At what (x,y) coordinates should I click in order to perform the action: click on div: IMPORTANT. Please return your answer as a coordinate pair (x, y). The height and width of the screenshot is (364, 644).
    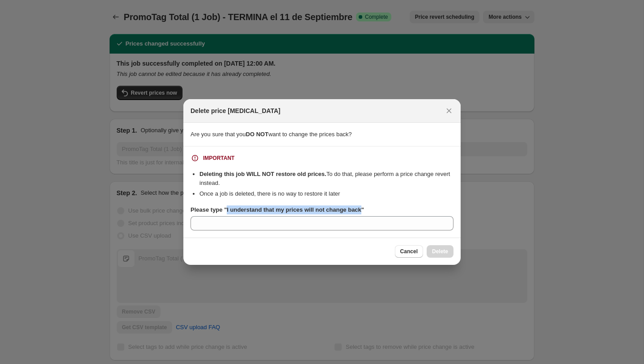
    Looking at the image, I should click on (219, 158).